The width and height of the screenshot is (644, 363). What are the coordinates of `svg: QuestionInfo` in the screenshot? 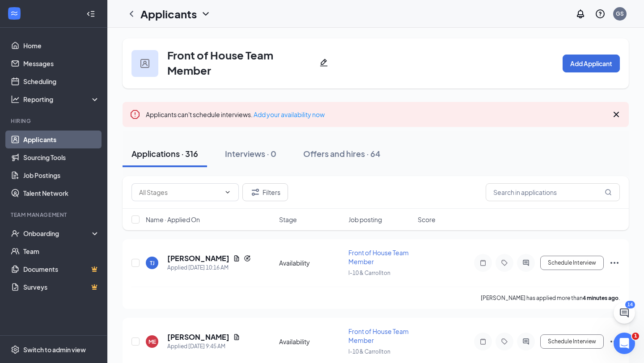 It's located at (600, 14).